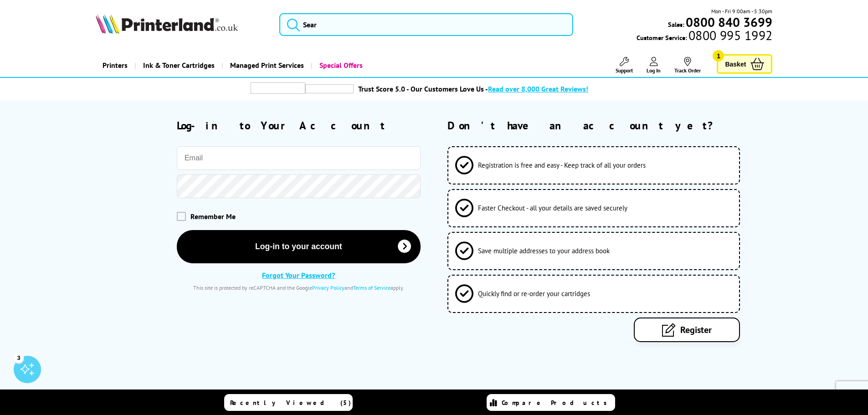 This screenshot has width=868, height=415. What do you see at coordinates (696, 330) in the screenshot?
I see `span: Register` at bounding box center [696, 330].